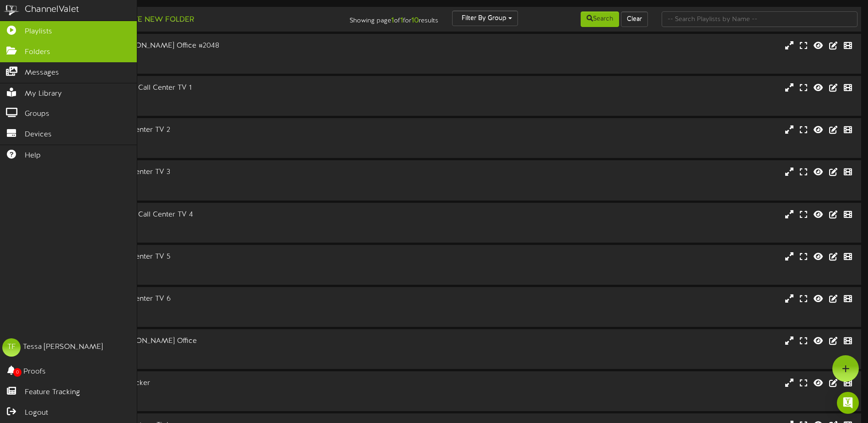  I want to click on div: AFCU Building #5 | Call Center TV 3, so click(202, 172).